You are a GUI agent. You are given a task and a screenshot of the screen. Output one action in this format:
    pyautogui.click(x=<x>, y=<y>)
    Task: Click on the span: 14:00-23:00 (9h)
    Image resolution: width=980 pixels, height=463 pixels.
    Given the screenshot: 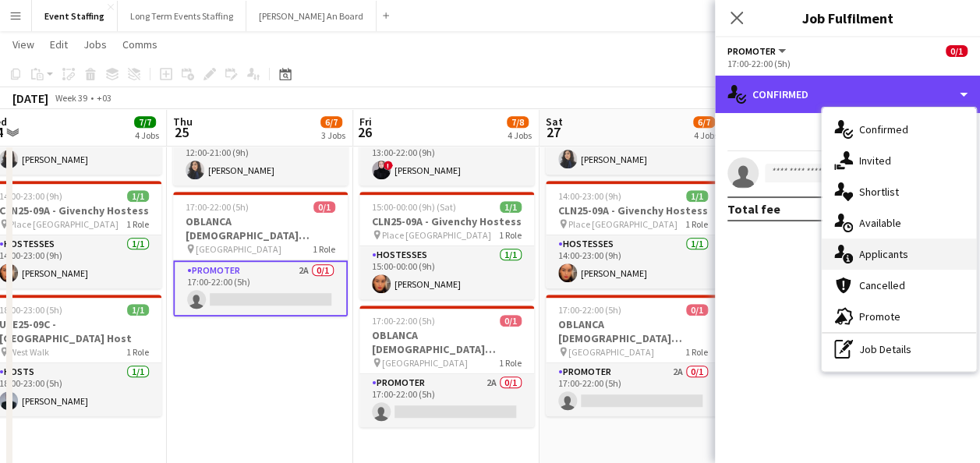 What is the action you would take?
    pyautogui.click(x=589, y=195)
    